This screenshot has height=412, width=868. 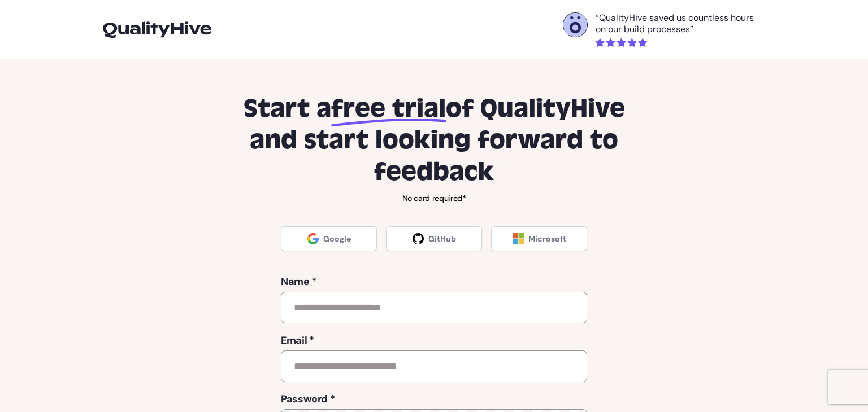 I want to click on span: free trial, so click(x=388, y=109).